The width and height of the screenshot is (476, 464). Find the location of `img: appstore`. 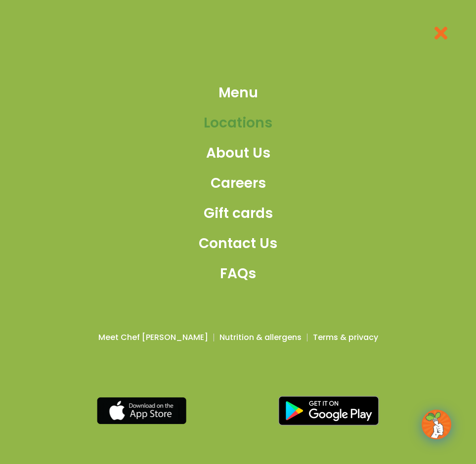

img: appstore is located at coordinates (142, 411).